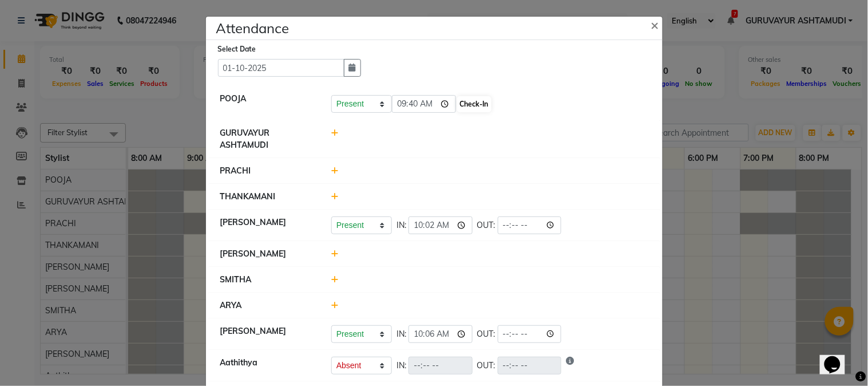  Describe the element at coordinates (267, 306) in the screenshot. I see `div: ARYA` at that location.